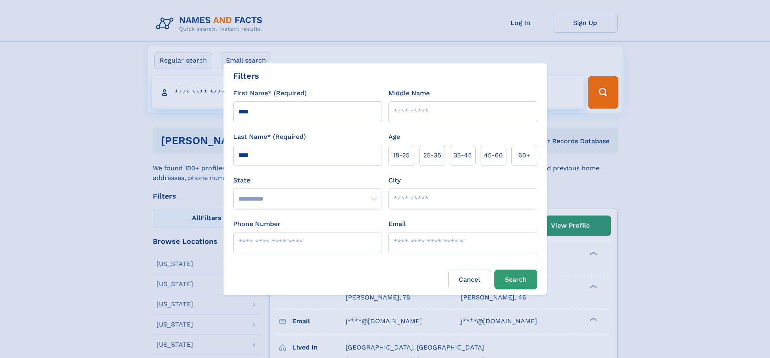  Describe the element at coordinates (308, 181) in the screenshot. I see `label: State` at that location.